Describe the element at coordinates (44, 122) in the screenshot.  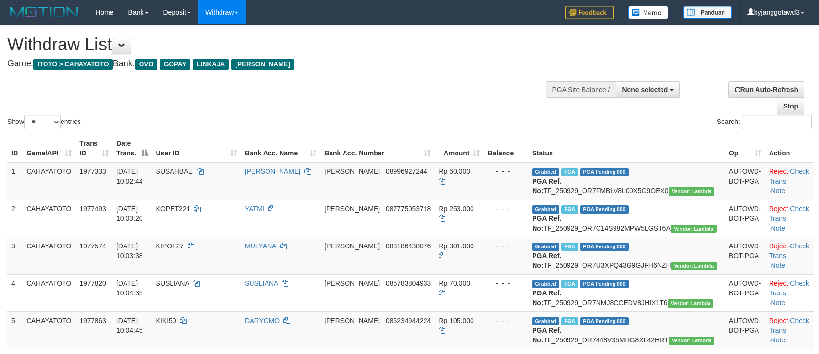
I see `label: Show entries` at that location.